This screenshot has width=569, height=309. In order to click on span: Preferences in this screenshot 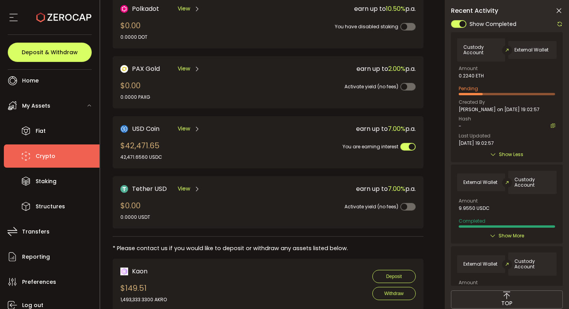, I will do `click(39, 282)`.